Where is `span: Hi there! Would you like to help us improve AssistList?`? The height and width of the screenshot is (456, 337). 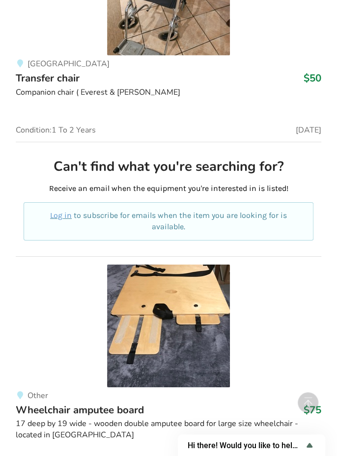 span: Hi there! Would you like to help us improve AssistList? is located at coordinates (246, 445).